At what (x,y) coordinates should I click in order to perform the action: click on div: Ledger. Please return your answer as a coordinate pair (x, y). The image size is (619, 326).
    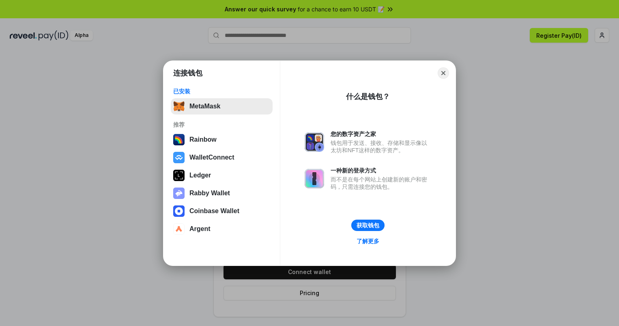
    Looking at the image, I should click on (200, 175).